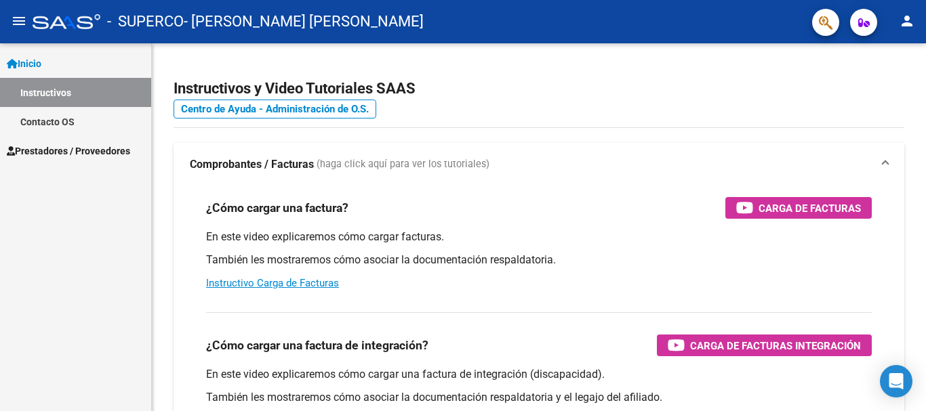 This screenshot has height=411, width=926. I want to click on div: Open Intercom Messenger, so click(896, 381).